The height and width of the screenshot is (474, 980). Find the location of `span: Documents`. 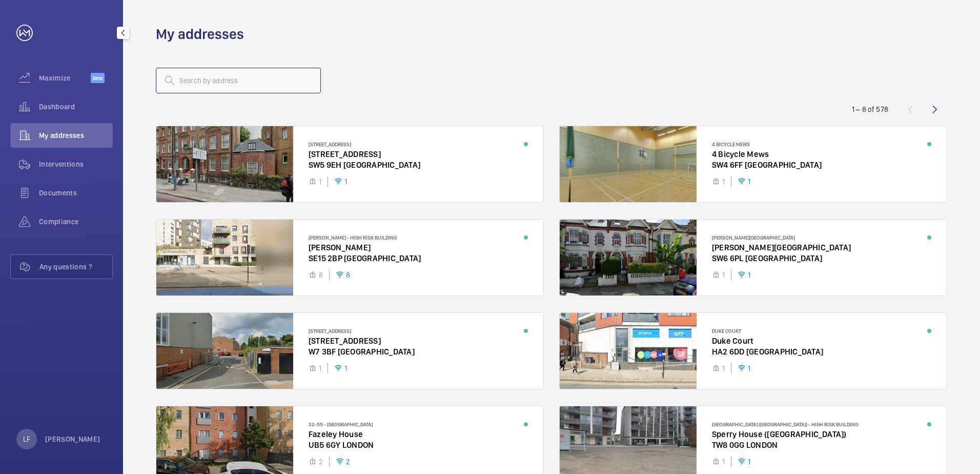

span: Documents is located at coordinates (76, 193).